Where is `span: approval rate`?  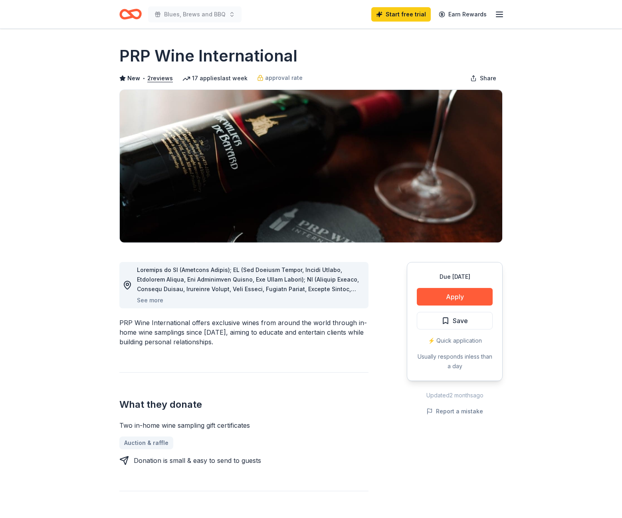 span: approval rate is located at coordinates (284, 78).